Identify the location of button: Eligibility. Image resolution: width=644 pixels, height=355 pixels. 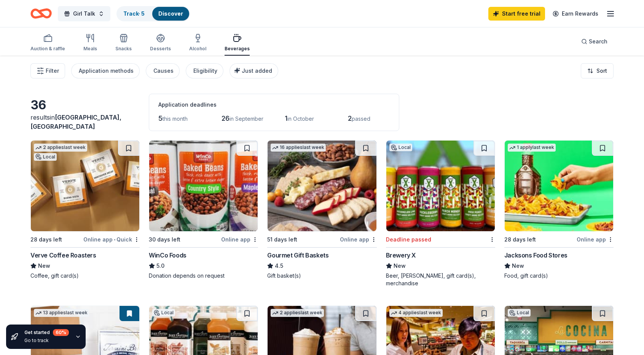
(204, 71).